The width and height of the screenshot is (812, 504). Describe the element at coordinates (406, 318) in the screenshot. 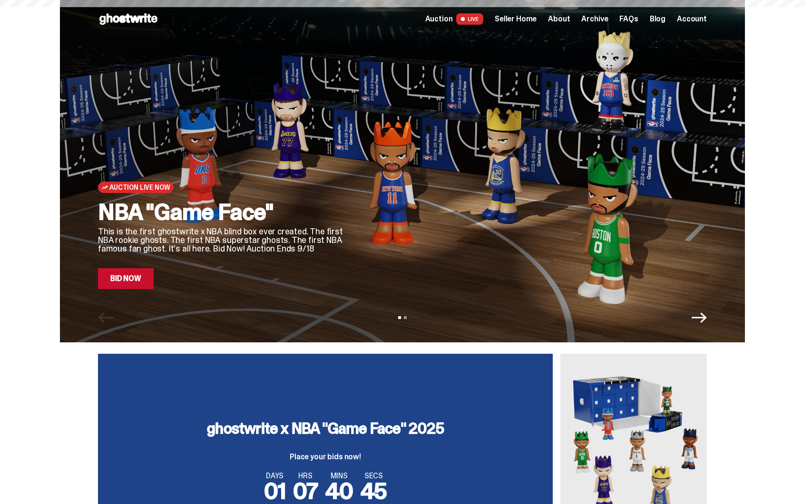

I see `button: View slide 2` at that location.